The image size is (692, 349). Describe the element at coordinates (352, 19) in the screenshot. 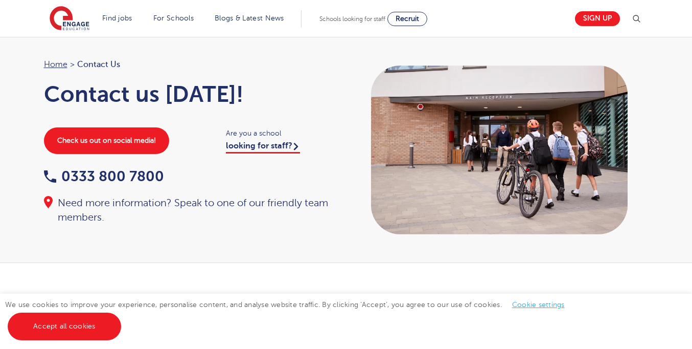

I see `span: Schools looking for staff` at that location.